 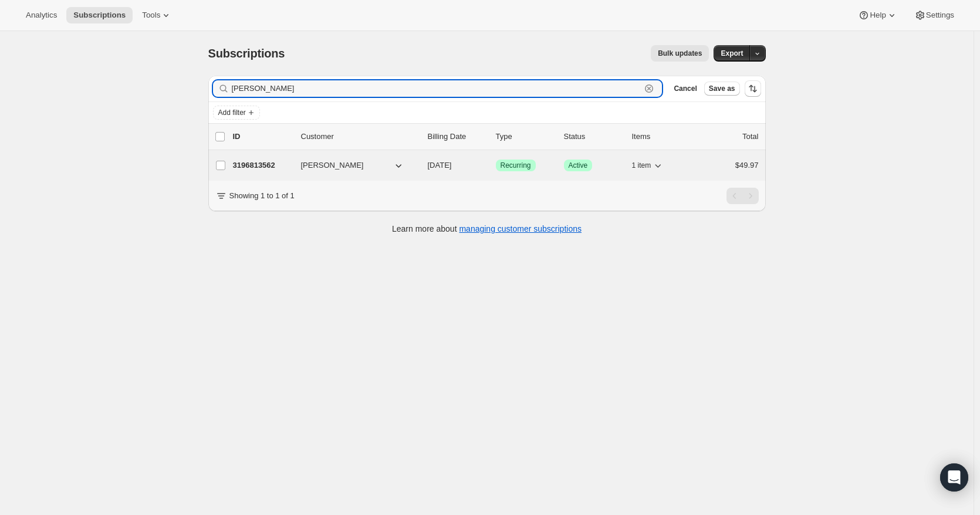 I want to click on span: $49.97, so click(x=747, y=165).